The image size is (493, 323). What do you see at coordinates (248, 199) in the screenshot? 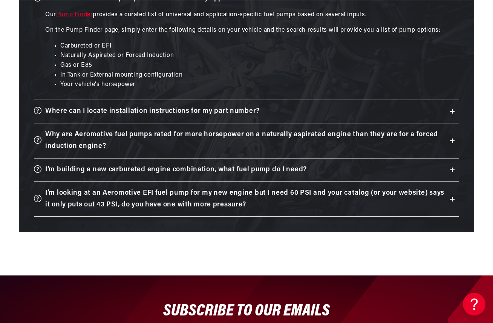
I see `h3: I’m looking at an Aeromotive EFI fuel pump for my new engine but I need 60 PSI and your catalog (...` at bounding box center [248, 199].